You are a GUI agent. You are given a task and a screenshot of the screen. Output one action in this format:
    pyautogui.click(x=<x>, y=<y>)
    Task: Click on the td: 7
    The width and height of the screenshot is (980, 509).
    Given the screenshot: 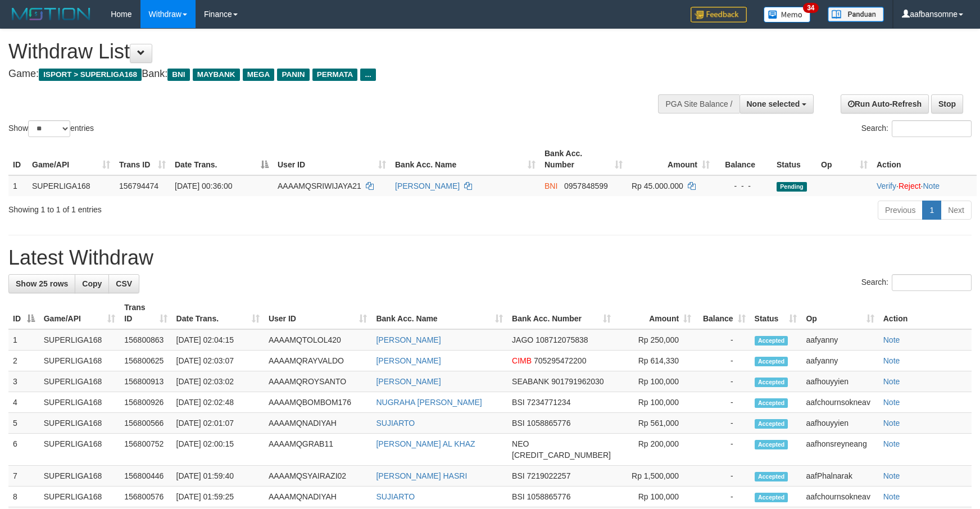 What is the action you would take?
    pyautogui.click(x=23, y=475)
    